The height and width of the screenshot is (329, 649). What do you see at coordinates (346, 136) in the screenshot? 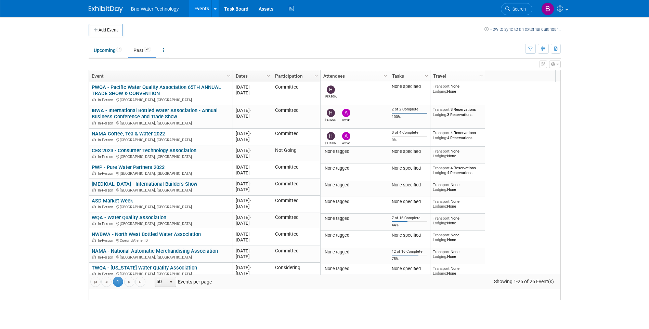
I see `img: Arman Melkonian` at bounding box center [346, 136].